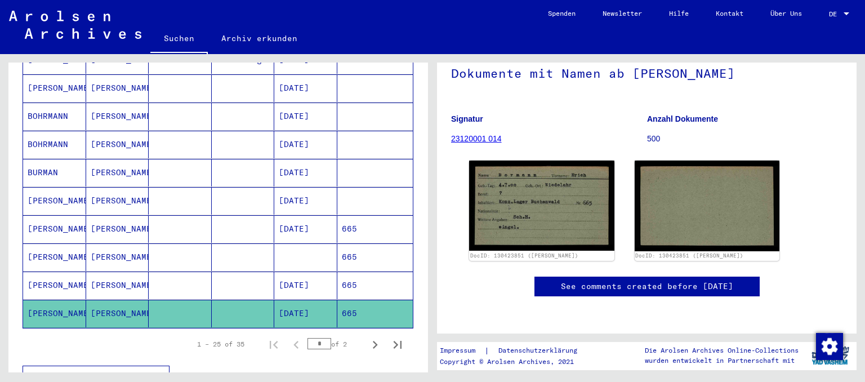  I want to click on p: Copyright © Arolsen Archives, 2021, so click(515, 362).